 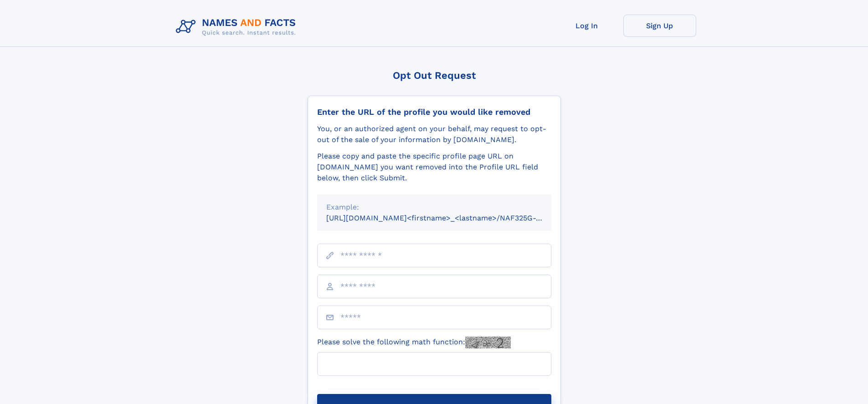 I want to click on div: Opt Out Request, so click(x=434, y=75).